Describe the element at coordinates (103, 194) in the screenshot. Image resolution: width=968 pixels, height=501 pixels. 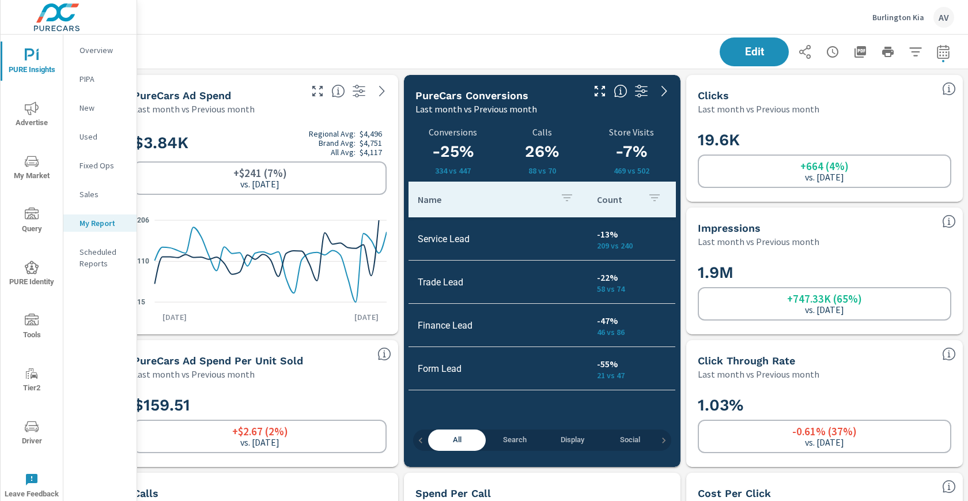
I see `p: Sales` at that location.